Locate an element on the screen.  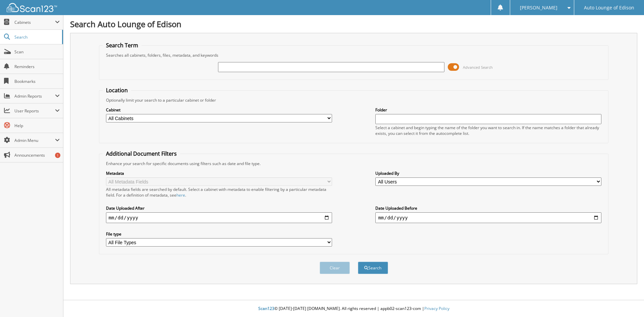
span: Scan is located at coordinates (37, 52).